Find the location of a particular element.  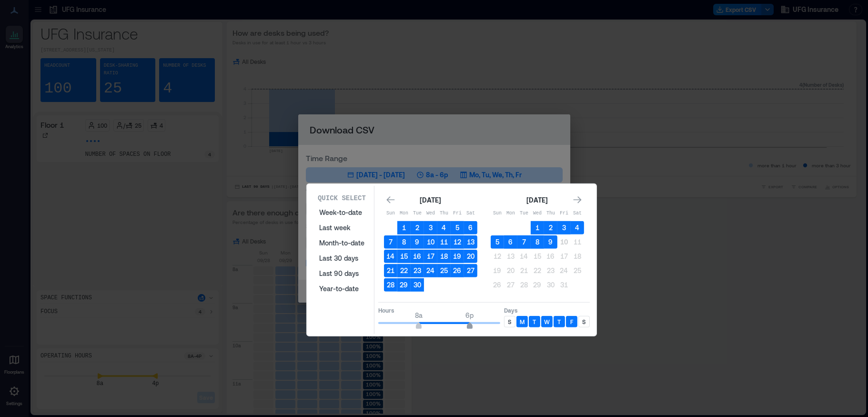

button: 14 is located at coordinates (524, 256).